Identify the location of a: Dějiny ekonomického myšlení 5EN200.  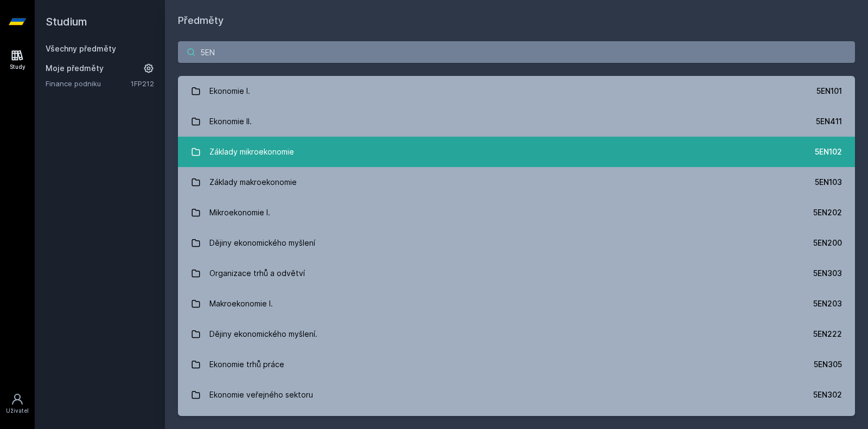
(517, 243).